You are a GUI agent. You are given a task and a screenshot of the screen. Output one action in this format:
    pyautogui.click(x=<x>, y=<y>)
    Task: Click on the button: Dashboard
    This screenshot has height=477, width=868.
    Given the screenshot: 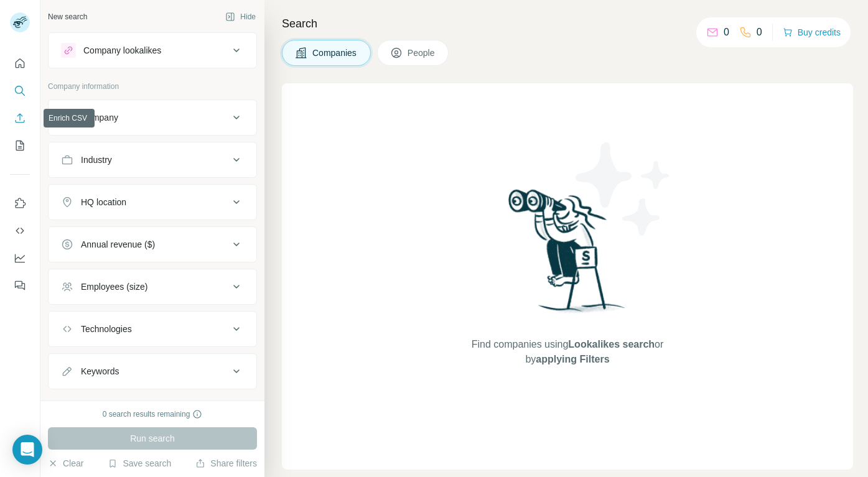 What is the action you would take?
    pyautogui.click(x=20, y=258)
    